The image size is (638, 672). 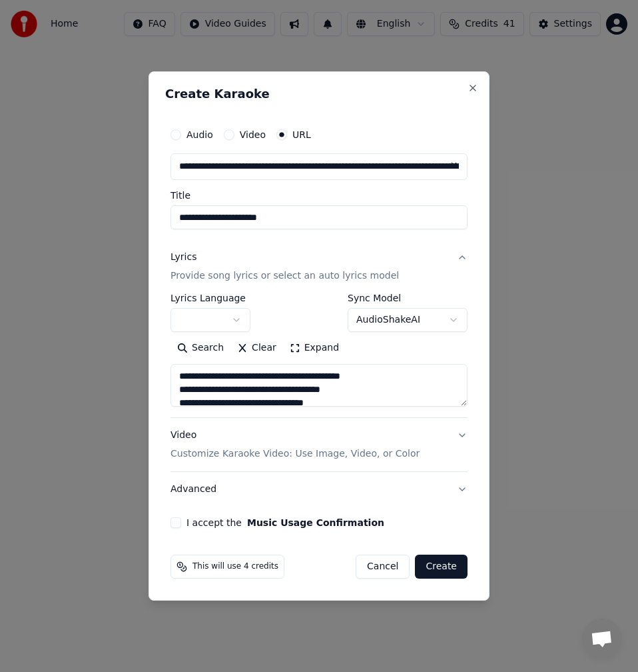 What do you see at coordinates (316, 522) in the screenshot?
I see `button: I accept the` at bounding box center [316, 522].